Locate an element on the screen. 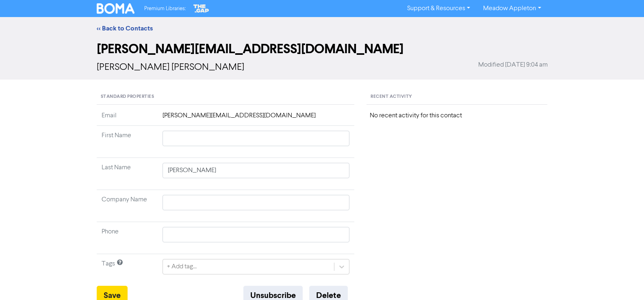 The width and height of the screenshot is (644, 300). a: Meadow Appleton is located at coordinates (512, 8).